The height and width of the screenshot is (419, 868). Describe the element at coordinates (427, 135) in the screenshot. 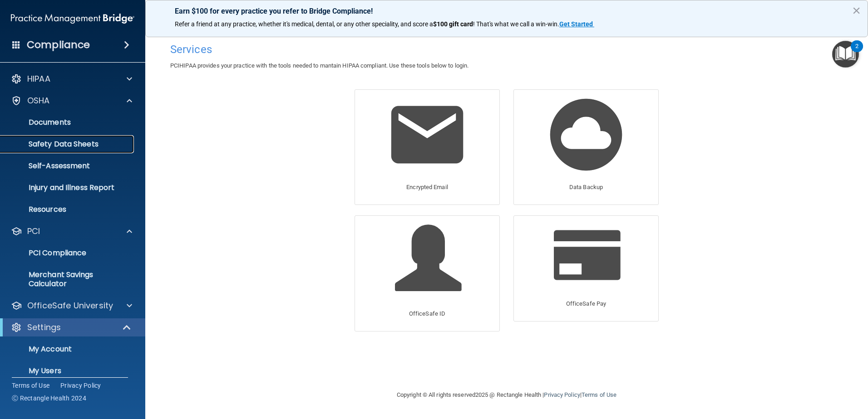

I see `img: Encrypted Email` at that location.